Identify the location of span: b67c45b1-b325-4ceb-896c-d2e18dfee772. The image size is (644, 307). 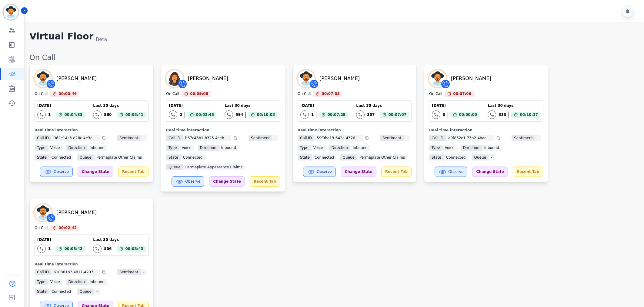
(207, 138).